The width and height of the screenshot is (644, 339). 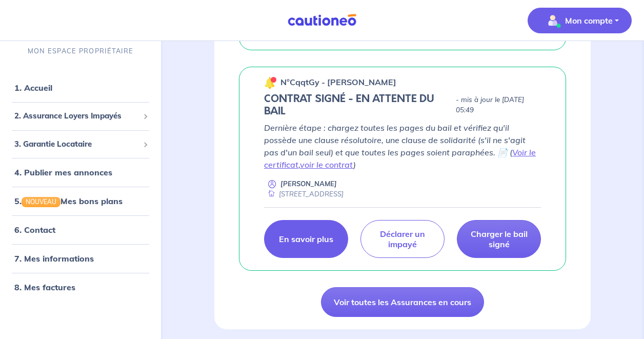 I want to click on div: 4. Publier mes annonces, so click(x=80, y=172).